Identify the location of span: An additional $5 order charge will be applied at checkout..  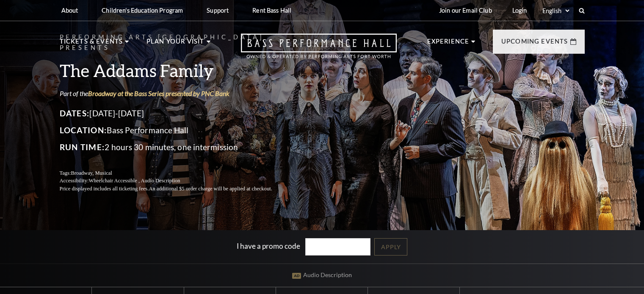
(210, 189).